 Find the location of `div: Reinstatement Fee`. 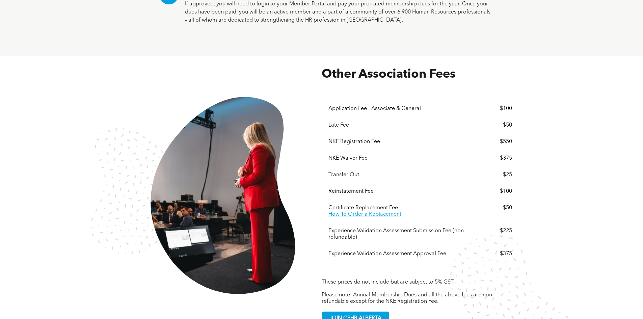

div: Reinstatement Fee is located at coordinates (401, 191).